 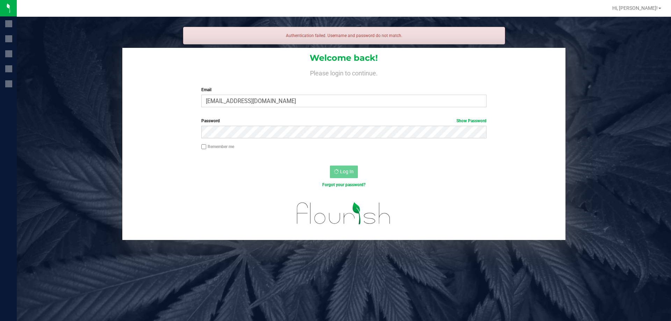 What do you see at coordinates (218, 147) in the screenshot?
I see `label: Remember me` at bounding box center [218, 147].